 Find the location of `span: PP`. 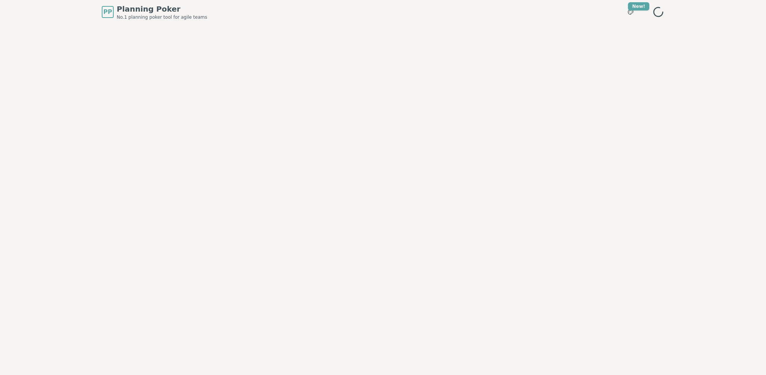

span: PP is located at coordinates (107, 12).